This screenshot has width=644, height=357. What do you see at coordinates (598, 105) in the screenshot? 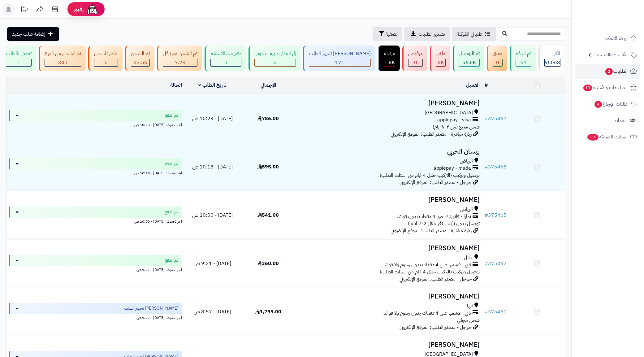
I see `span: 4` at bounding box center [598, 105].